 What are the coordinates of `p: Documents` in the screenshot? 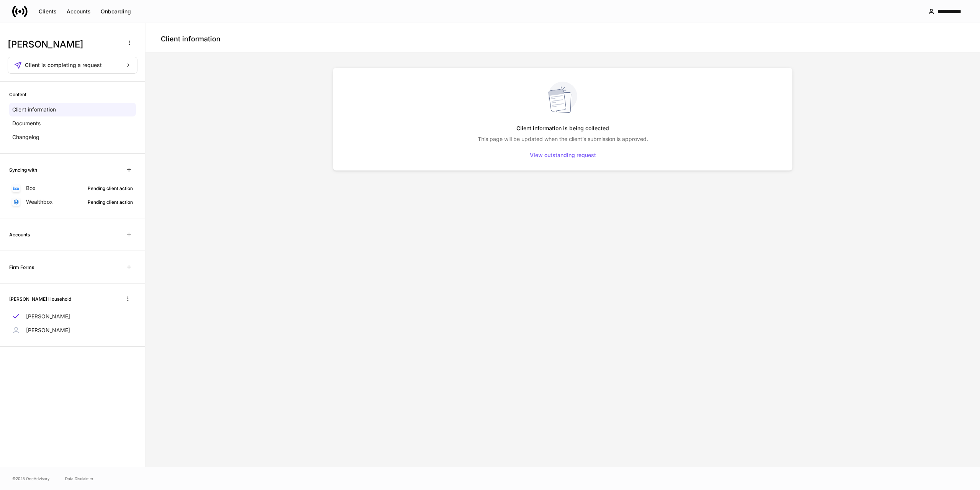 It's located at (27, 123).